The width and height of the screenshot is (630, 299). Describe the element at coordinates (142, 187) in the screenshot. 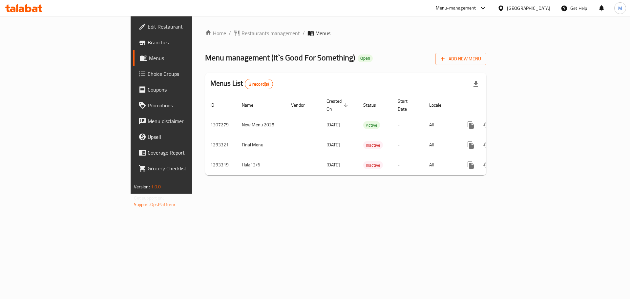

I see `span: Version:` at that location.